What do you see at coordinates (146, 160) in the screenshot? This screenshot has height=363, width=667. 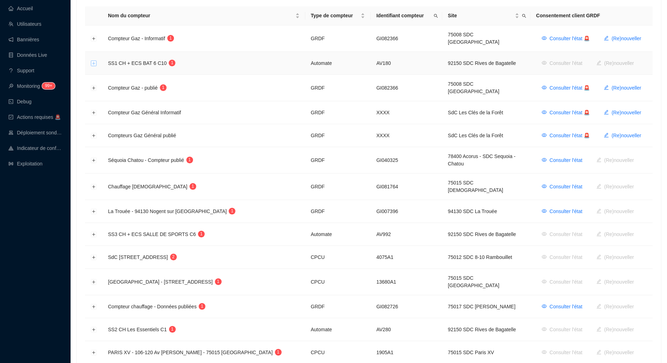 I see `span: Séquoia Chatou - Compteur publié` at bounding box center [146, 160].